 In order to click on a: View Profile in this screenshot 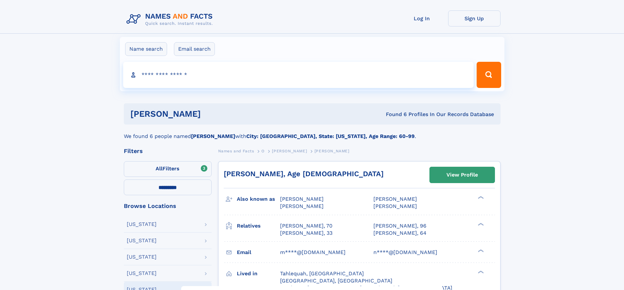, I will do `click(462, 175)`.